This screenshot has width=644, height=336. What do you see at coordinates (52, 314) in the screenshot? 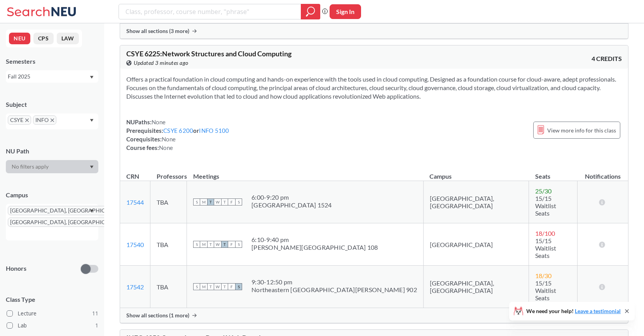
I see `label: Lecture` at bounding box center [52, 314].